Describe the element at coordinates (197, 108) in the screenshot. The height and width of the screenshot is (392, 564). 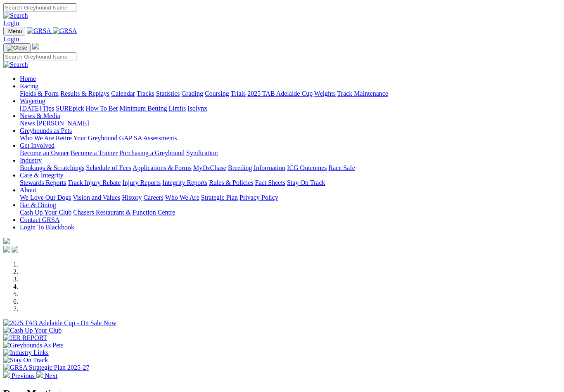
I see `a: Isolynx` at that location.